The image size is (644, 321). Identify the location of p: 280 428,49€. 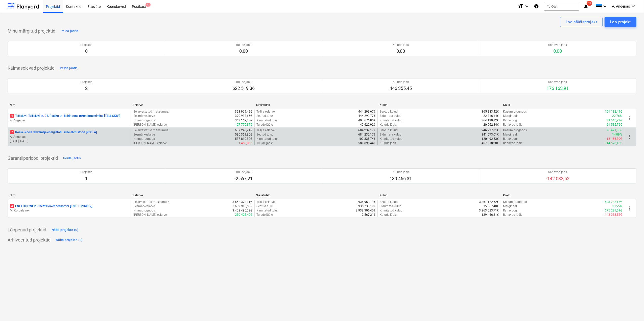
(244, 215).